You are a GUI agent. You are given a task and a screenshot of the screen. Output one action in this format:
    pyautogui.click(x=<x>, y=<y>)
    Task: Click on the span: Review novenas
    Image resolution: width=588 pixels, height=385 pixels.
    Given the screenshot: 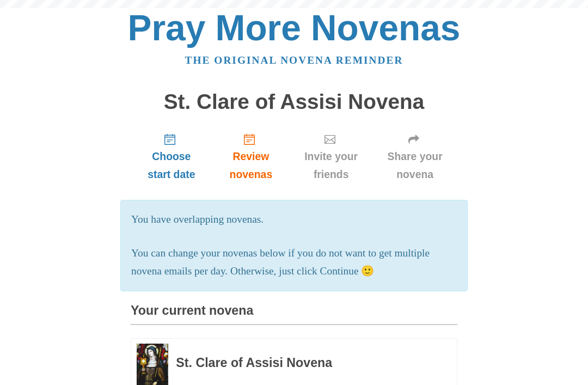 What is the action you would take?
    pyautogui.click(x=251, y=166)
    